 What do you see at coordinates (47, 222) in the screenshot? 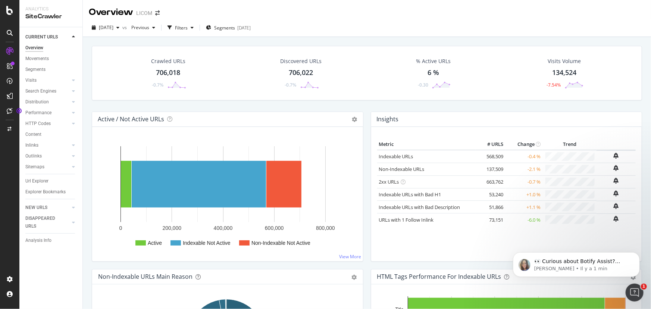
I see `a: DISAPPEARED URLS` at bounding box center [47, 222].